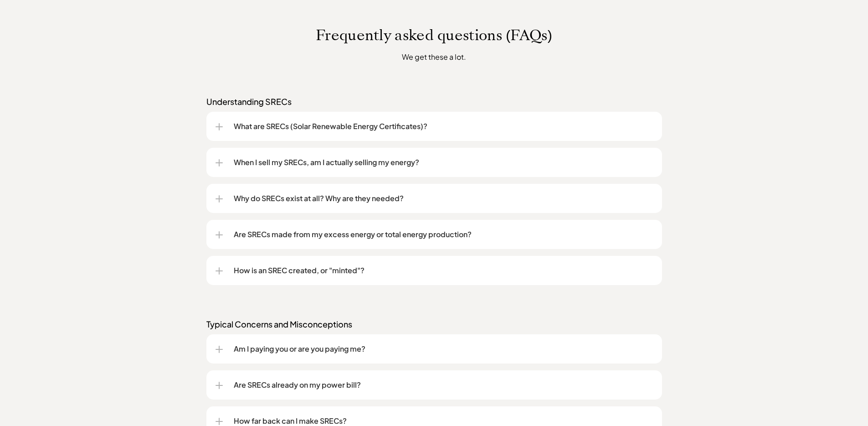 The image size is (868, 426). What do you see at coordinates (434, 324) in the screenshot?
I see `p: Typical Concerns and Misconceptions` at bounding box center [434, 324].